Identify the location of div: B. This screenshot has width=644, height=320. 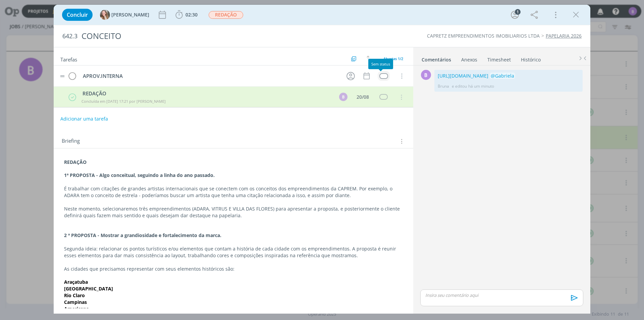
(426, 75).